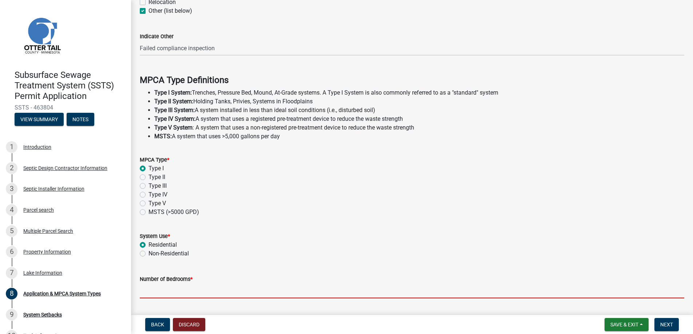  I want to click on strong: Type IV System:, so click(175, 119).